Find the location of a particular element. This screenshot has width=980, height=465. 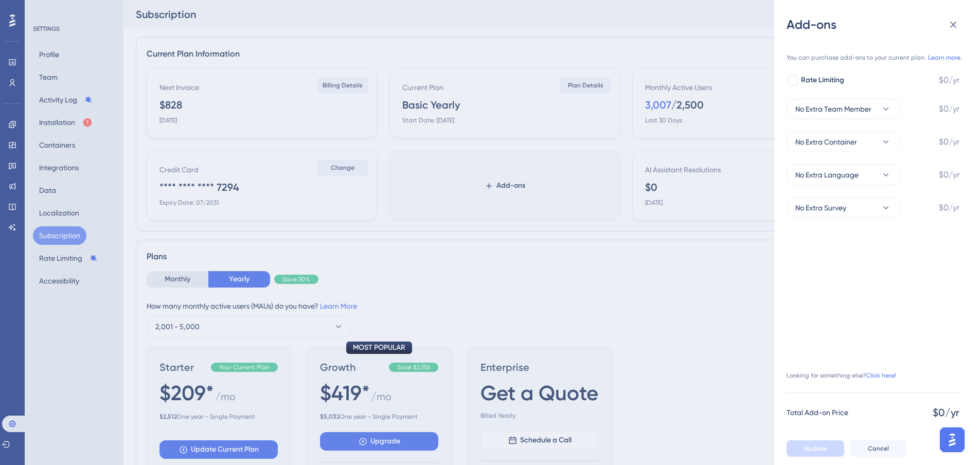

span: No Extra Team Member is located at coordinates (834, 109).